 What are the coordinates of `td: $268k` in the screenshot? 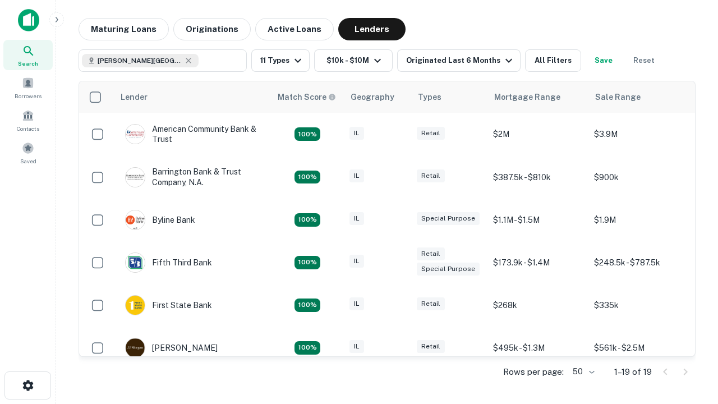 It's located at (538, 305).